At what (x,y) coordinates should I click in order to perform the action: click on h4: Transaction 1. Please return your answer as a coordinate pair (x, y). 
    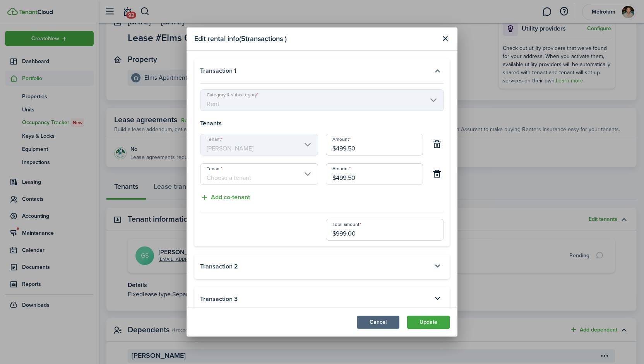
    Looking at the image, I should click on (218, 71).